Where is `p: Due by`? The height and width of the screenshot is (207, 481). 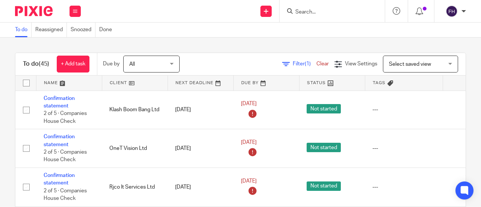
p: Due by is located at coordinates (111, 64).